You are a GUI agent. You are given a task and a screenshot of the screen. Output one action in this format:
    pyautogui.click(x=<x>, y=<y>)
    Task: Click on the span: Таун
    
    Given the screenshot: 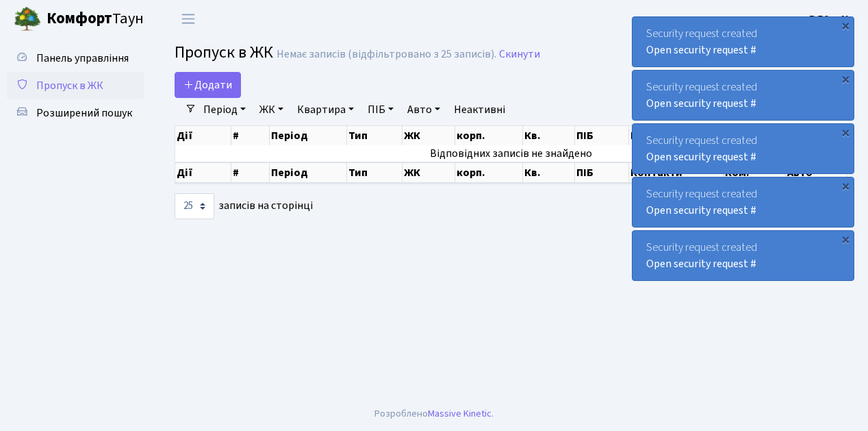 What is the action you would take?
    pyautogui.click(x=95, y=19)
    